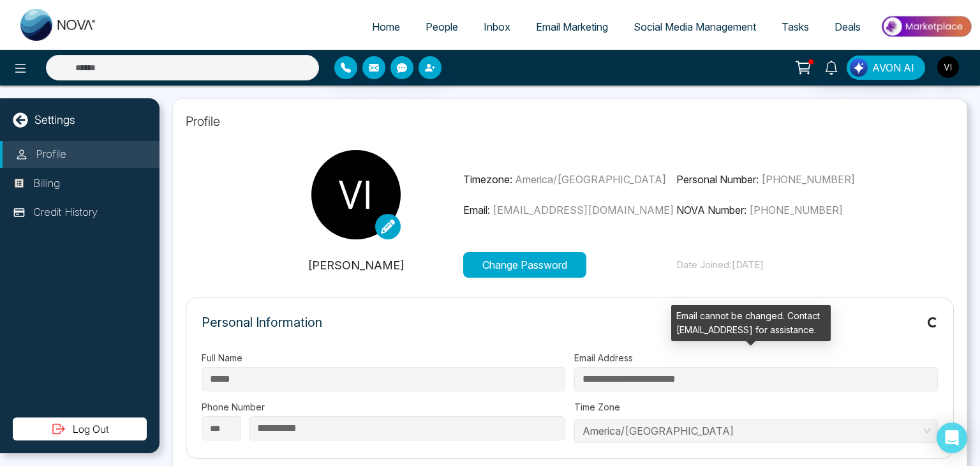 The width and height of the screenshot is (980, 466). I want to click on p: Credit History, so click(65, 212).